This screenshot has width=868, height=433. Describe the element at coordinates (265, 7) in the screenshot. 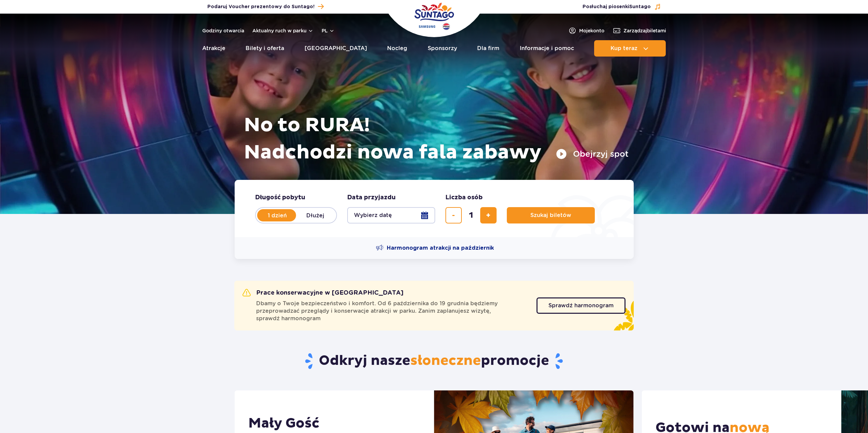

I see `a: Podaruj Voucher prezentowy do Suntago!` at that location.